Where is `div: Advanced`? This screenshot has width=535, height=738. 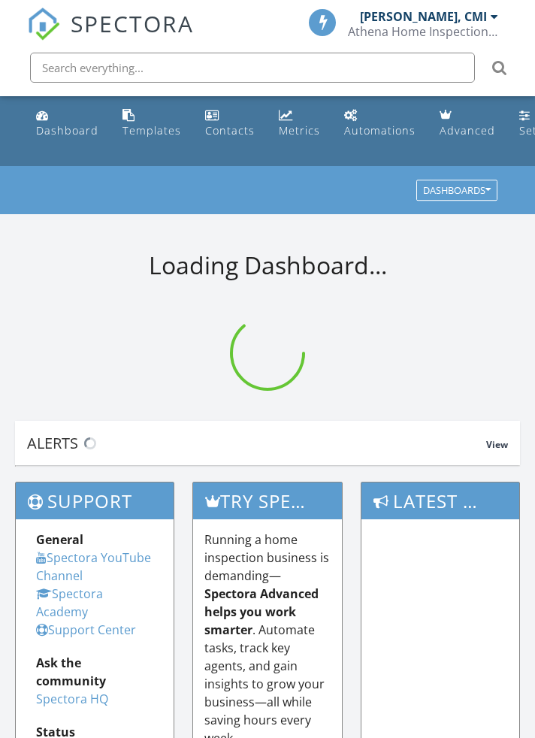
div: Advanced is located at coordinates (468, 130).